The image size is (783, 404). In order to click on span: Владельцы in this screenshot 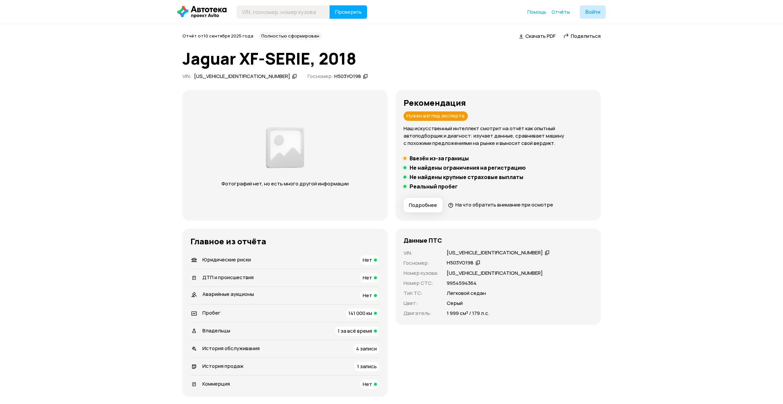, I will do `click(216, 330)`.